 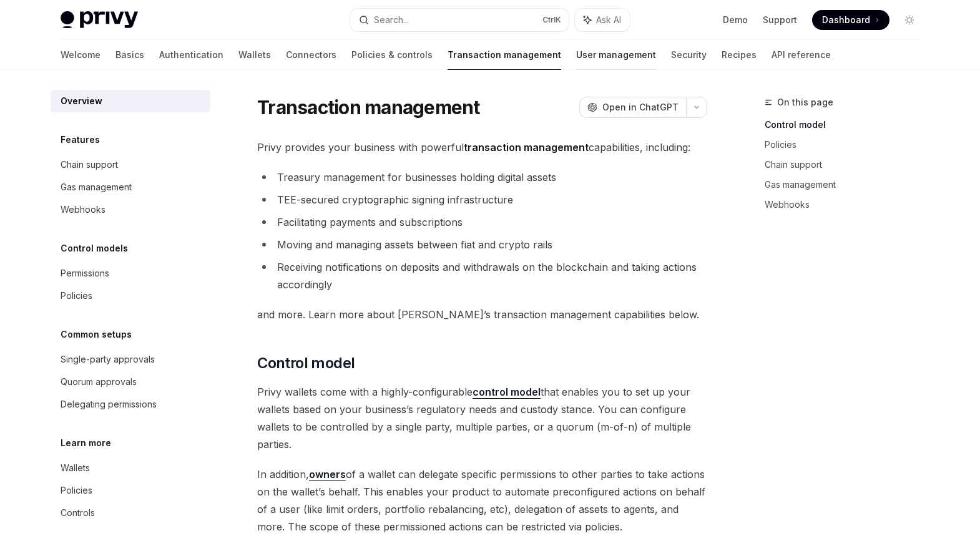 What do you see at coordinates (130, 359) in the screenshot?
I see `a: Single-party approvals` at bounding box center [130, 359].